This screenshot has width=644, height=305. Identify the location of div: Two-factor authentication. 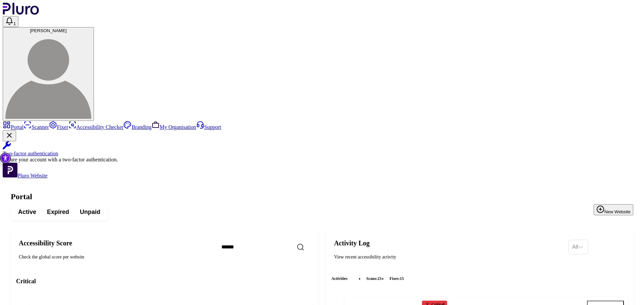
(322, 154).